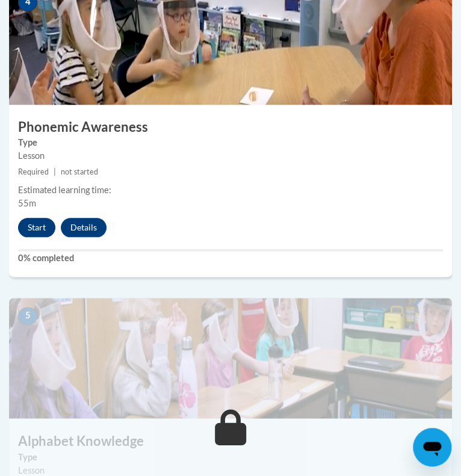  I want to click on div: Lesson, so click(230, 156).